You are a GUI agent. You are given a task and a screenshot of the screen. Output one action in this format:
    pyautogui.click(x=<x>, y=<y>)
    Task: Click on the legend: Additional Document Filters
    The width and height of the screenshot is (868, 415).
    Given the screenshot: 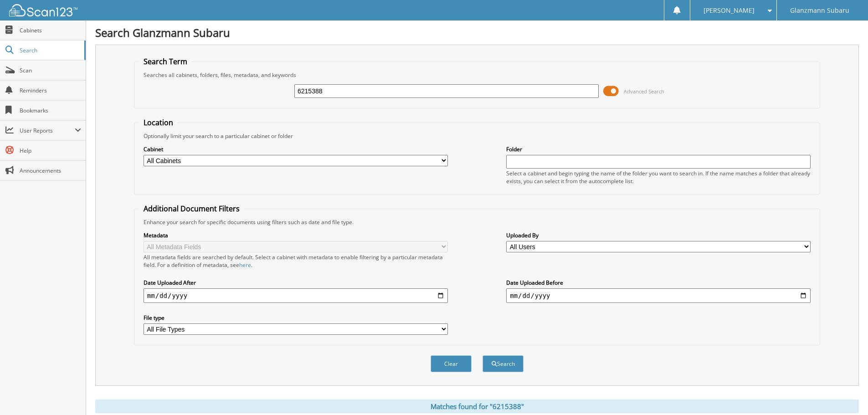 What is the action you would take?
    pyautogui.click(x=191, y=209)
    